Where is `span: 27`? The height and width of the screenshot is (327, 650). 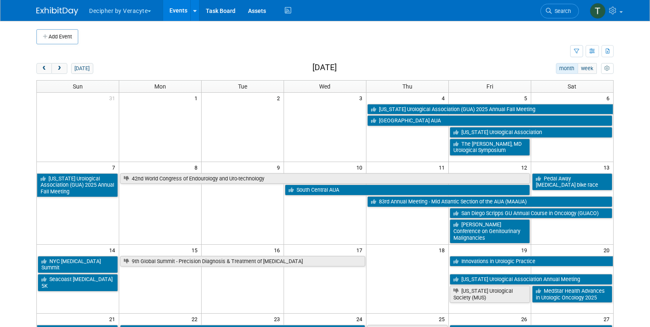 span: 27 is located at coordinates (607, 319).